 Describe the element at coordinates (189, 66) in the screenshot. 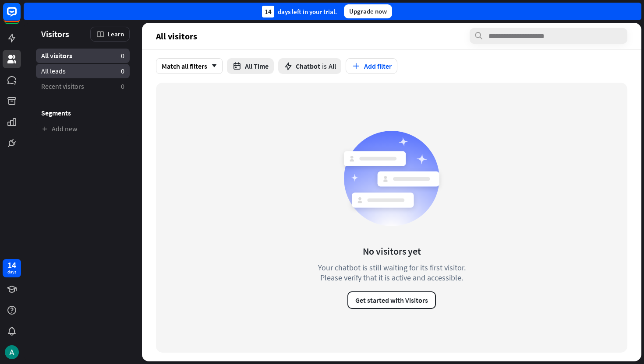

I see `div: Match all filters` at that location.